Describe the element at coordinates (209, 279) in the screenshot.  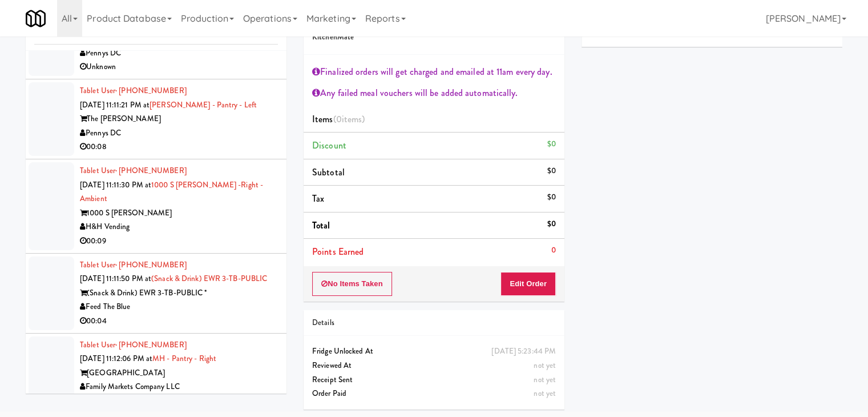
I see `a: (Snack & Drink) EWR 3-TB-PUBLIC` at that location.